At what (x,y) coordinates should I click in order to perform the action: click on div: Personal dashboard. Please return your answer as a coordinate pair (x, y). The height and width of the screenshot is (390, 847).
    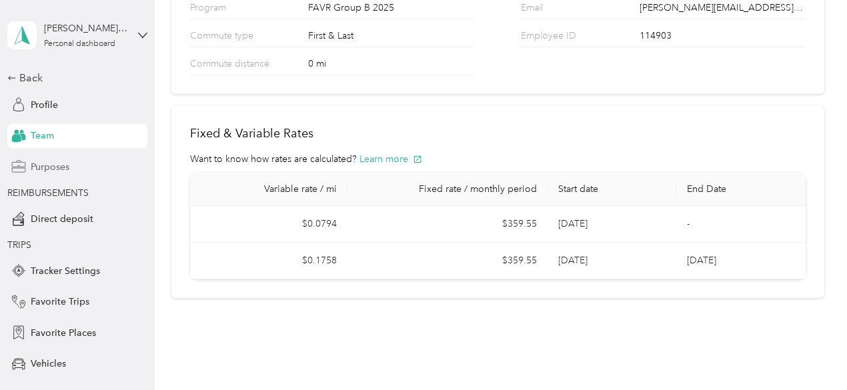
    Looking at the image, I should click on (79, 44).